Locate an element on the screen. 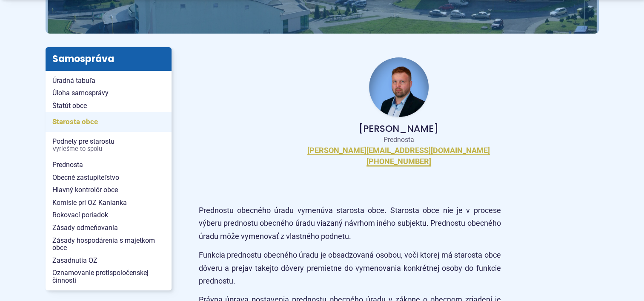  p: Prednosta is located at coordinates (399, 140).